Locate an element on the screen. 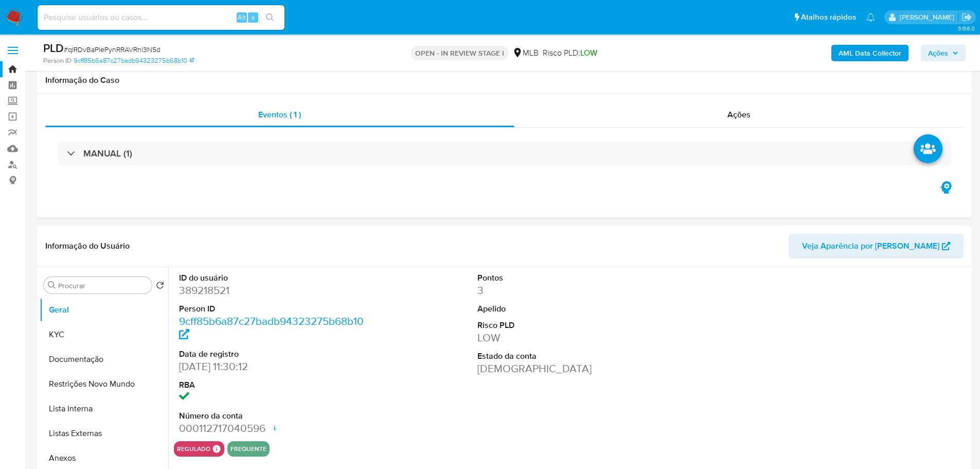 This screenshot has height=469, width=980. dd: 3 is located at coordinates (571, 290).